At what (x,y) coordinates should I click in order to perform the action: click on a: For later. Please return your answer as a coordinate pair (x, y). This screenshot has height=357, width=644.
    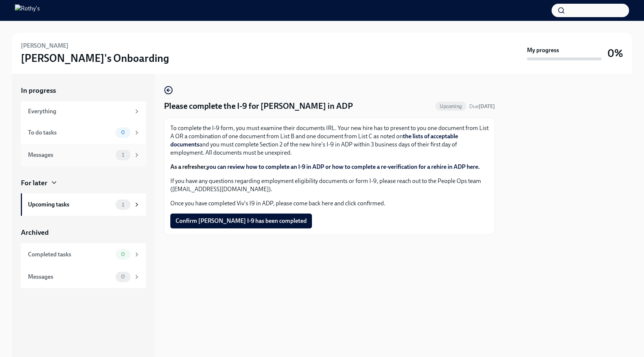
    Looking at the image, I should click on (83, 183).